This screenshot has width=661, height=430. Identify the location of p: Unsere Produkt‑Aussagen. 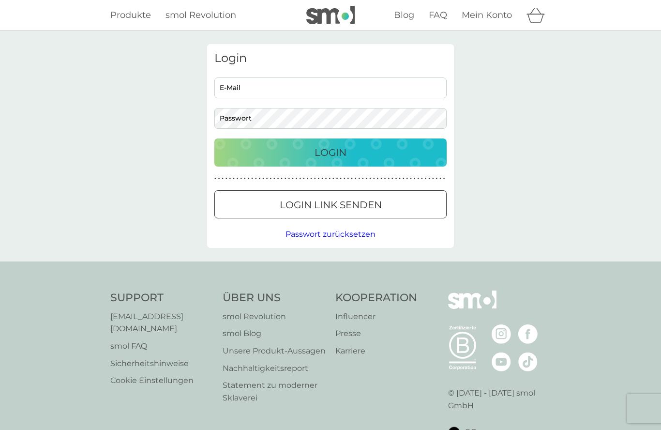
(274, 351).